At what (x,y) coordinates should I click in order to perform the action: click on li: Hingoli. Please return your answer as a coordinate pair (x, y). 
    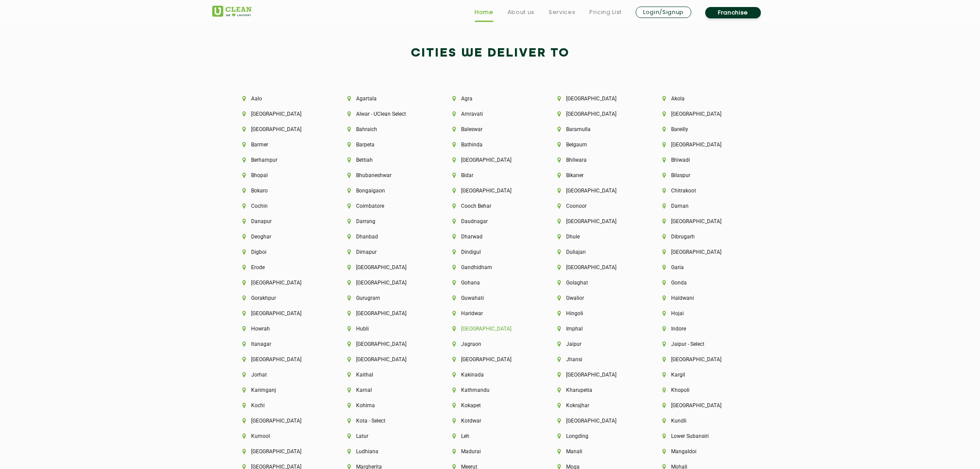
    Looking at the image, I should click on (595, 313).